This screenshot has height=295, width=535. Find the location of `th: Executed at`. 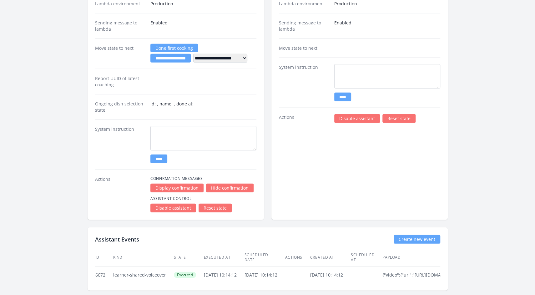

th: Executed at is located at coordinates (224, 257).